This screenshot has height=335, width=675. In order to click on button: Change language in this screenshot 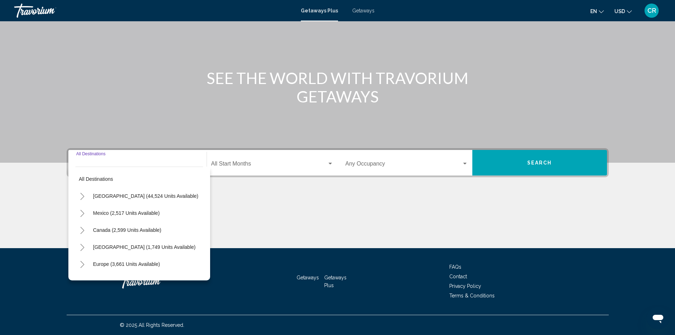, I will do `click(597, 11)`.